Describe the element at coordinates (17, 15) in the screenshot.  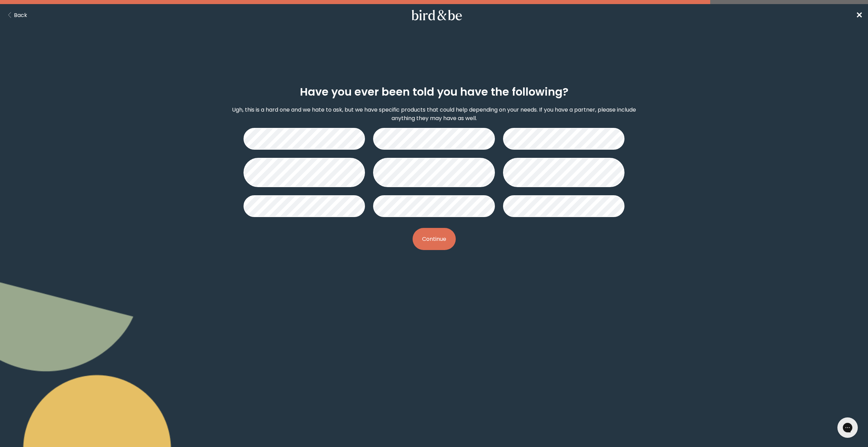
I see `button: Back Button` at that location.